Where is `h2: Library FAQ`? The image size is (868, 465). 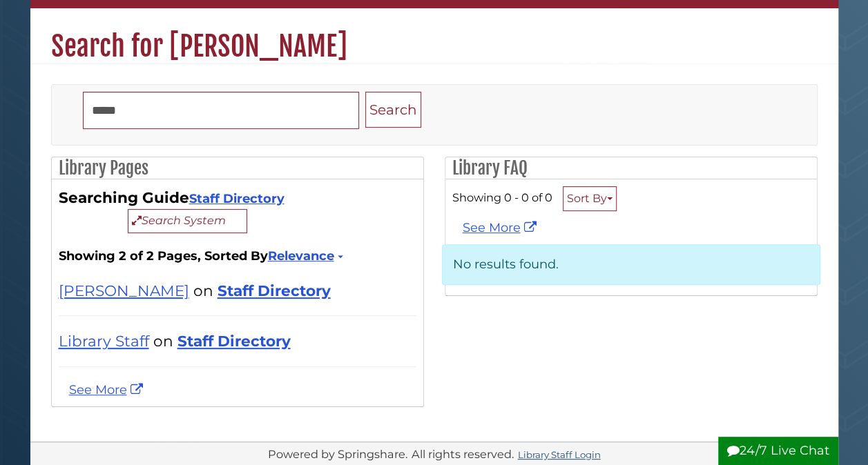
h2: Library FAQ is located at coordinates (631, 168).